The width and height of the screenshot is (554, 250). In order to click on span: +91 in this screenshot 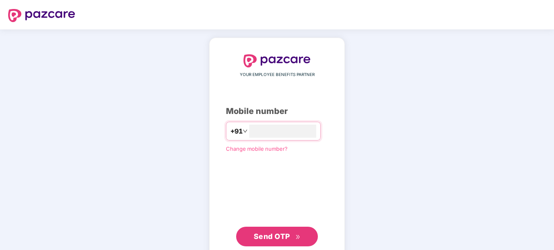, I will do `click(237, 131)`.